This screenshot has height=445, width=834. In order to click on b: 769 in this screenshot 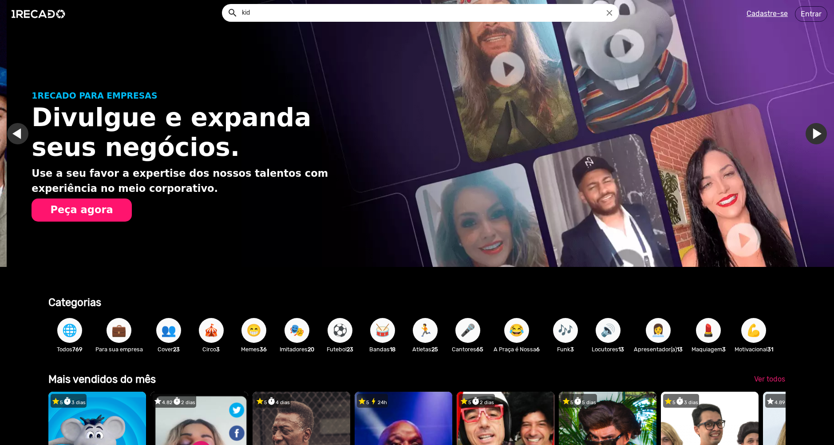, I will do `click(77, 349)`.